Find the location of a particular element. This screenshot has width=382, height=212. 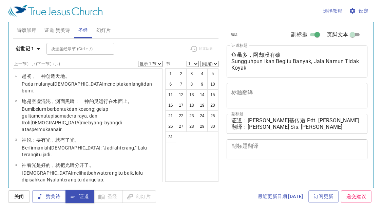

button: 21 is located at coordinates (171, 116).